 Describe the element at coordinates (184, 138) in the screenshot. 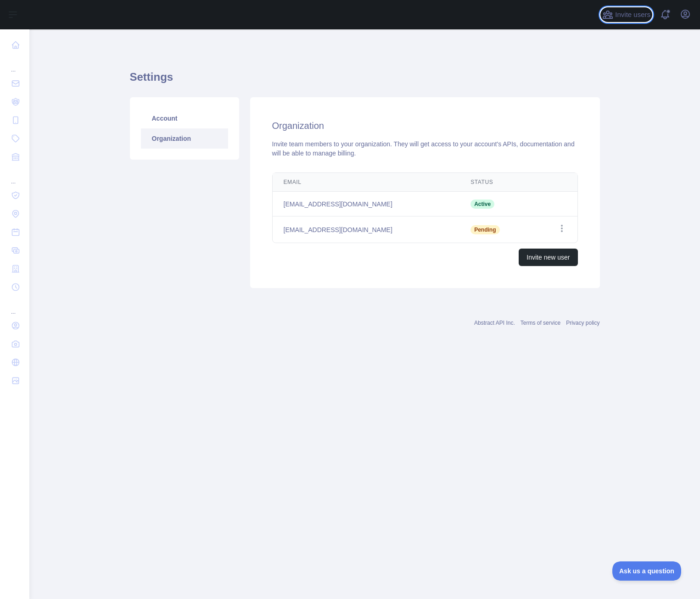

I see `a: Organization` at that location.